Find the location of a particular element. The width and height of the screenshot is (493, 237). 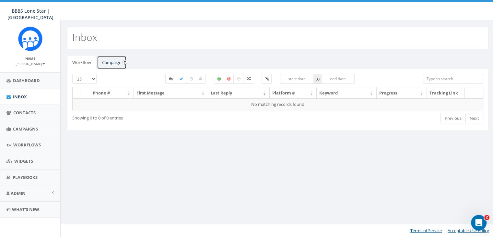

span: Inbox is located at coordinates (20, 97).